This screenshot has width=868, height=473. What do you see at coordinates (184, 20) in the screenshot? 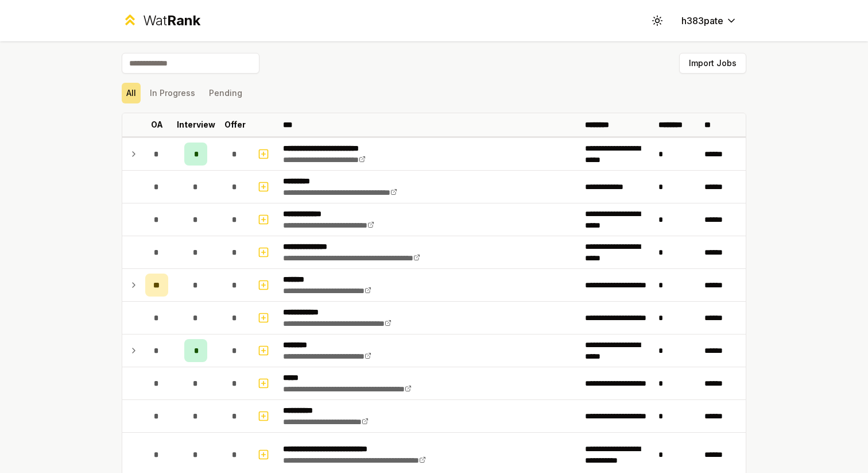
I see `span: Rank` at bounding box center [184, 20].